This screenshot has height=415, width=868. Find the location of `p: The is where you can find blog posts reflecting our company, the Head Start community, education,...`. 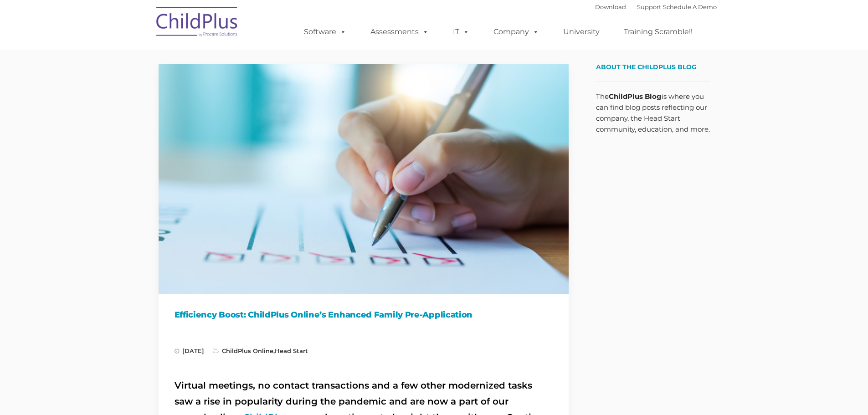

p: The is where you can find blog posts reflecting our company, the Head Start community, education,... is located at coordinates (653, 113).